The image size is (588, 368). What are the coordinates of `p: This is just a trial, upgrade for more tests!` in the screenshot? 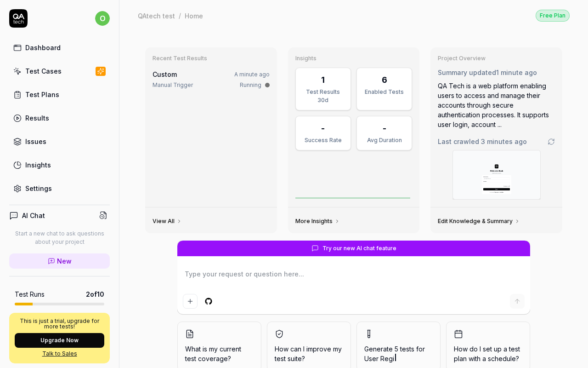 It's located at (59, 324).